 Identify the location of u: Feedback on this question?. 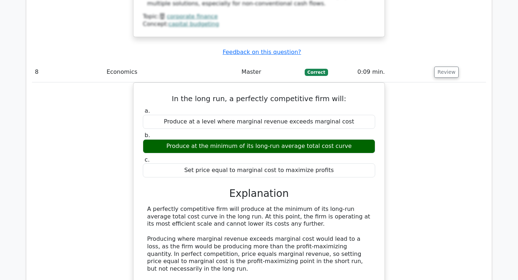
(262, 52).